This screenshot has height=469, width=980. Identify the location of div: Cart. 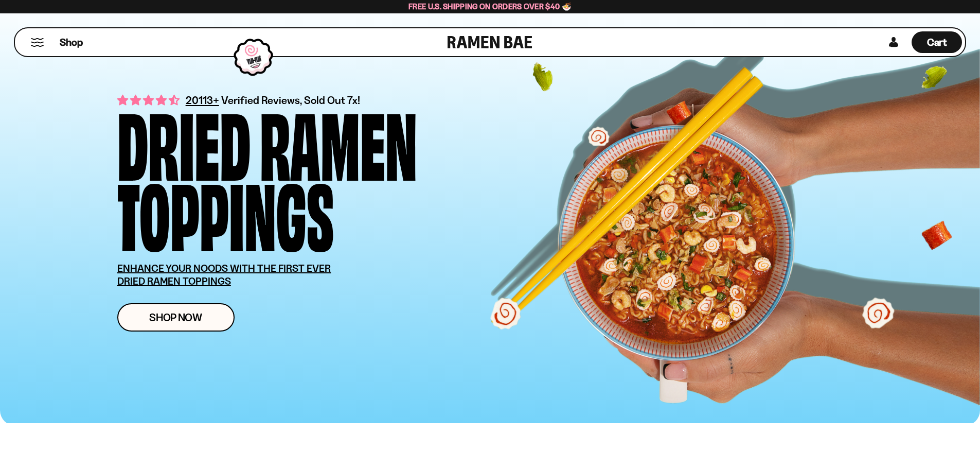
(936, 42).